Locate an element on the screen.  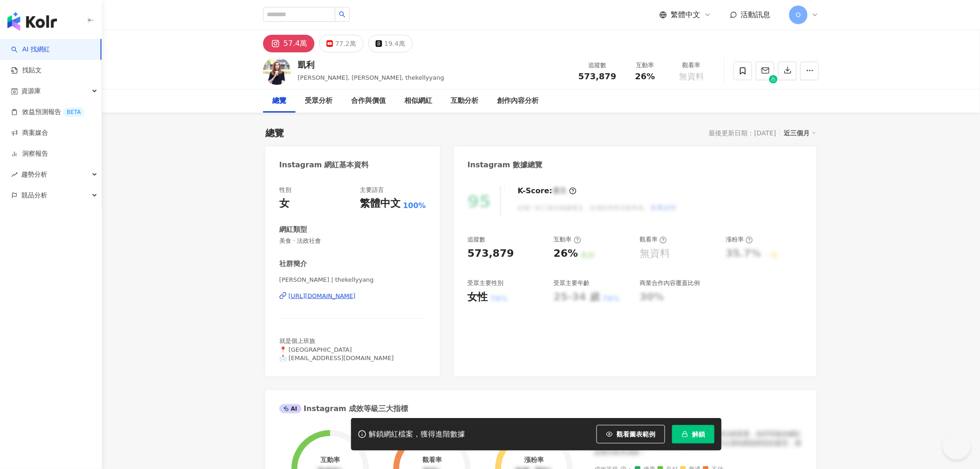
a: 效益預測報告BETA is located at coordinates (48, 112).